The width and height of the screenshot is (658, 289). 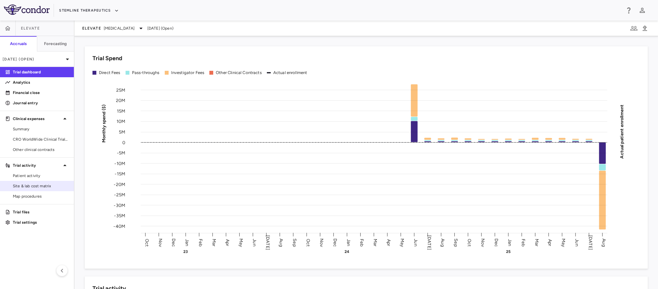 I want to click on tspan: Actual patient enrollment, so click(x=622, y=131).